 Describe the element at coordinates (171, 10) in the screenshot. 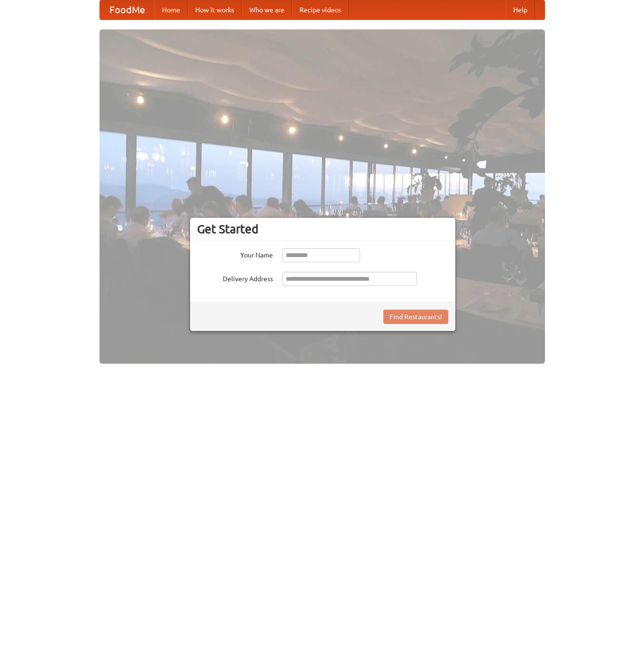

I see `a: Home` at that location.